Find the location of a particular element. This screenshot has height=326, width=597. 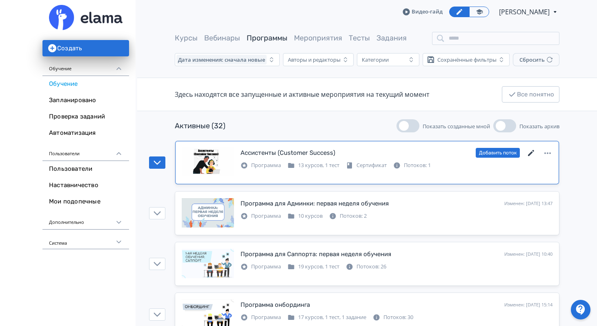

a: Тесты is located at coordinates (360, 38).